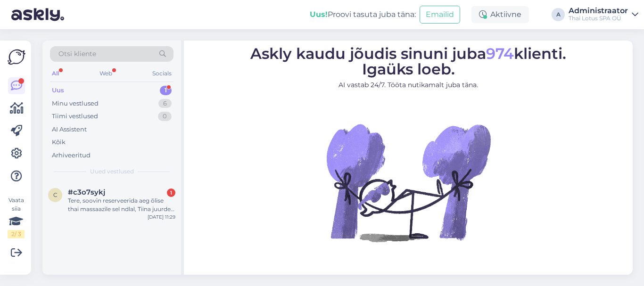 The height and width of the screenshot is (286, 644). I want to click on div: Socials, so click(162, 73).